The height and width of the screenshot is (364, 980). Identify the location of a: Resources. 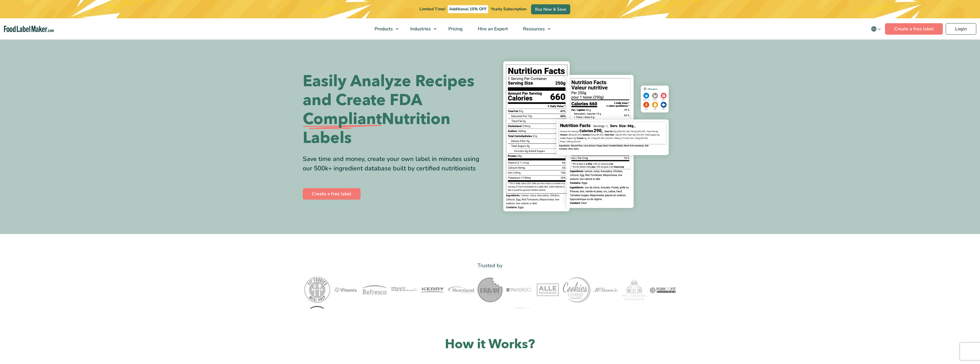
(534, 29).